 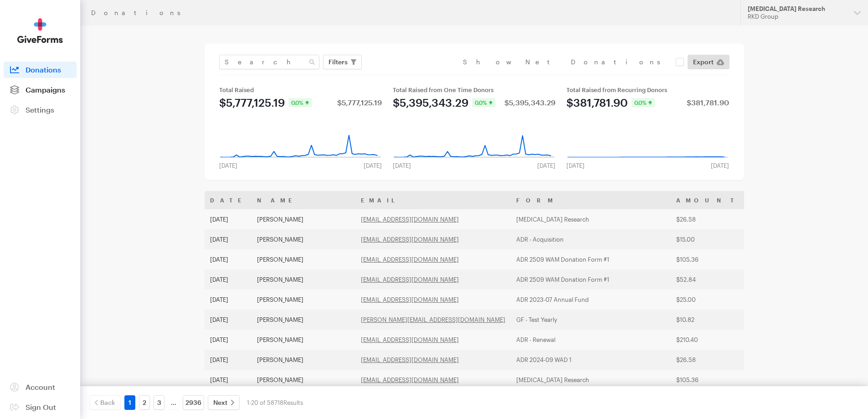 I want to click on a: Next, so click(x=224, y=403).